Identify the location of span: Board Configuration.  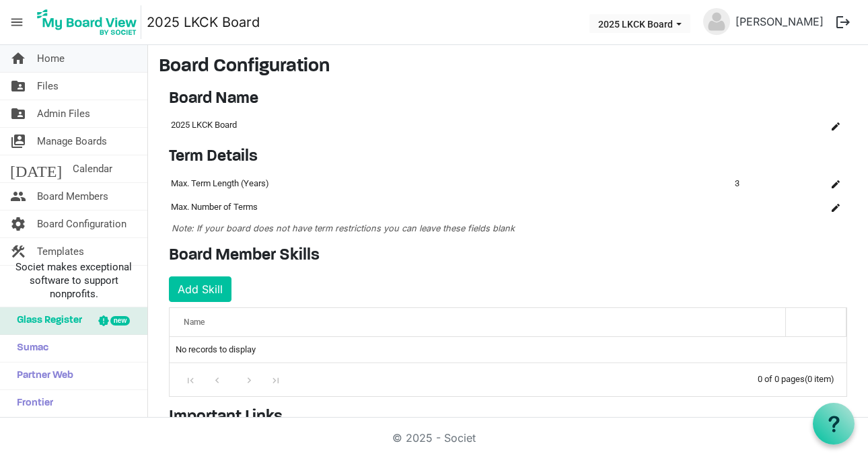
(82, 224).